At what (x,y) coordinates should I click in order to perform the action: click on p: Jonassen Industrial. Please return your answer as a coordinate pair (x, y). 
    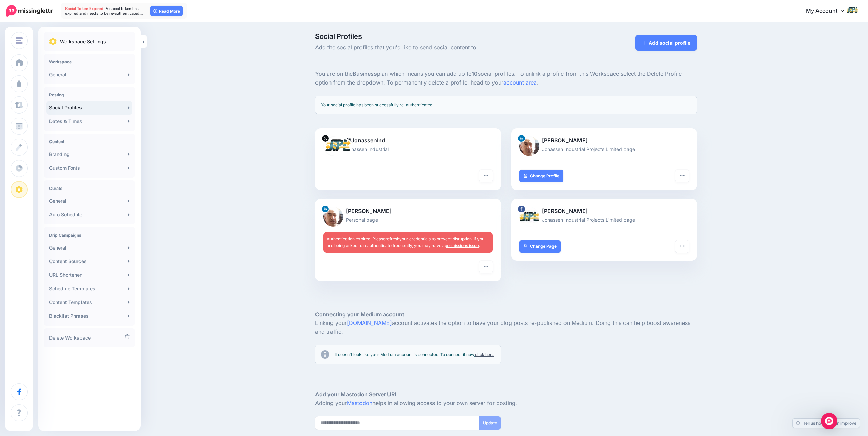
    Looking at the image, I should click on (408, 149).